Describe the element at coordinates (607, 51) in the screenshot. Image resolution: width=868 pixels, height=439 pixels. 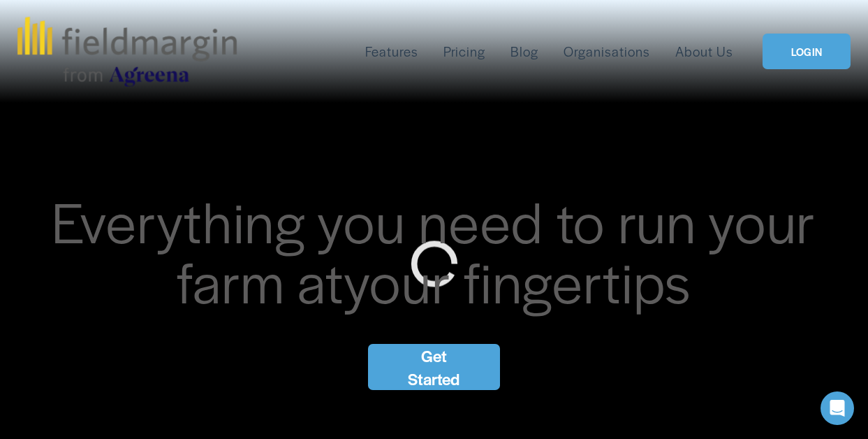
I see `a: Organisations` at that location.